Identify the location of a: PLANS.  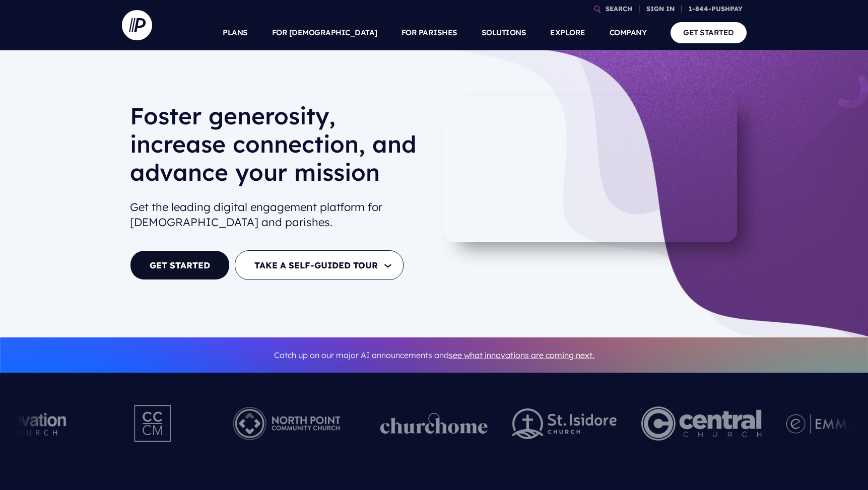
(235, 33).